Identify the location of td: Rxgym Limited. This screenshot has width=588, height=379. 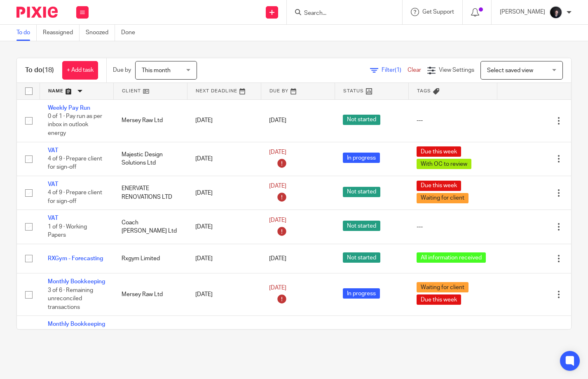
(150, 258).